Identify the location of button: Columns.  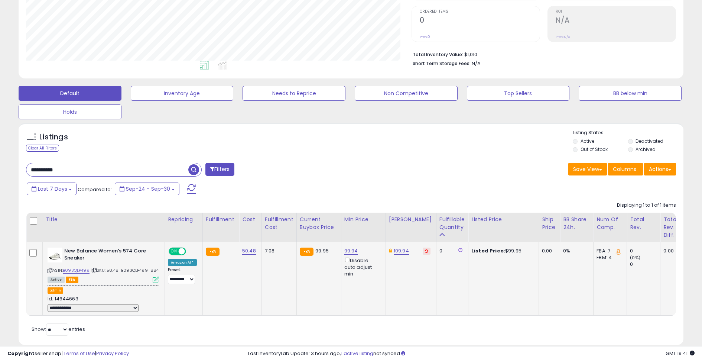
(625, 169).